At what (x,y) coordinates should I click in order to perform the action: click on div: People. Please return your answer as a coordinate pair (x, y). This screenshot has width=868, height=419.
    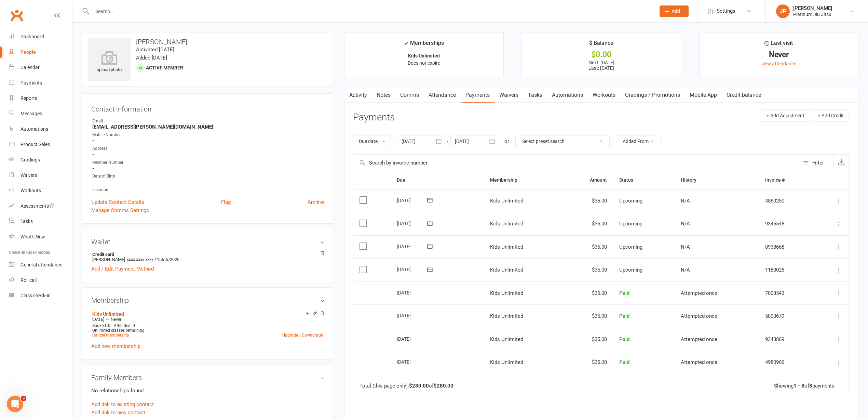
    Looking at the image, I should click on (28, 52).